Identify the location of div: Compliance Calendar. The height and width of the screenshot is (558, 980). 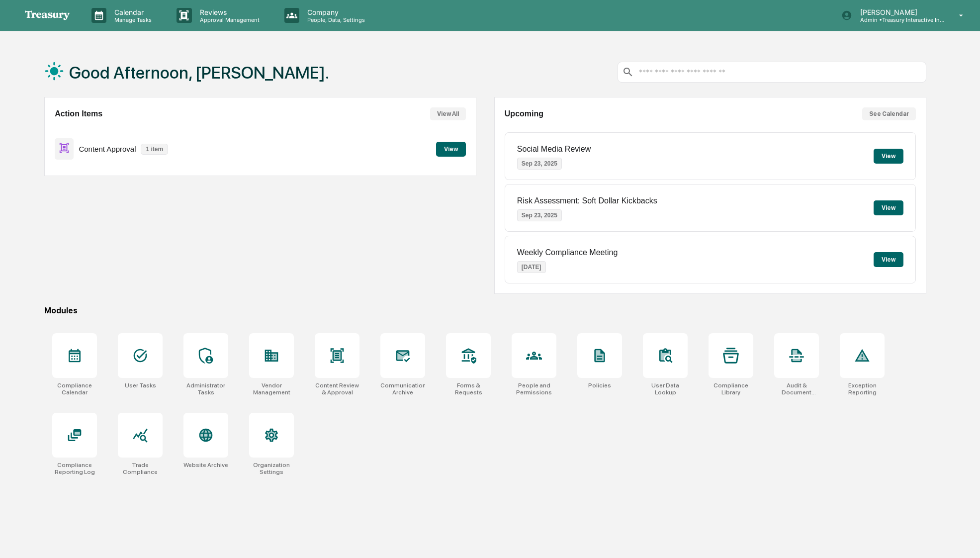
(75, 388).